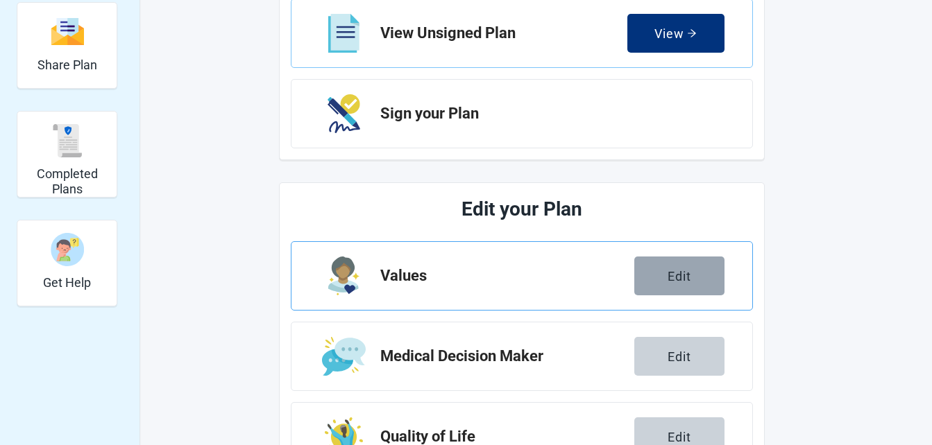 This screenshot has width=932, height=445. I want to click on h2: Sign your Plan, so click(547, 114).